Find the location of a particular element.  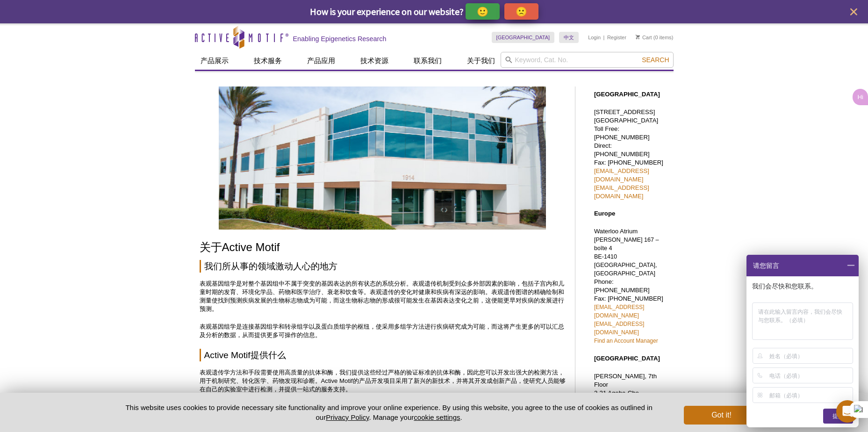

h1: 关于Active Motif is located at coordinates (382, 248).